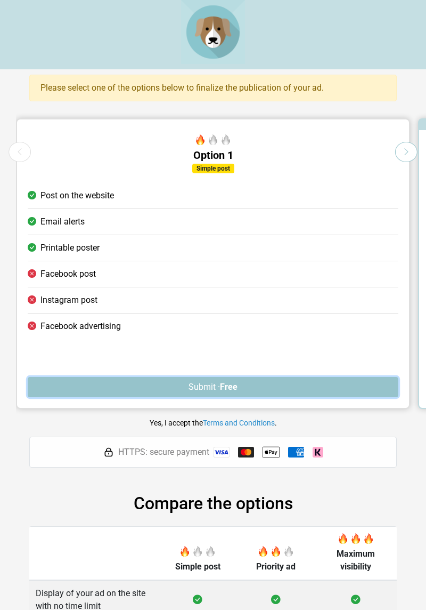 Image resolution: width=426 pixels, height=610 pixels. I want to click on span: Facebook advertising, so click(80, 326).